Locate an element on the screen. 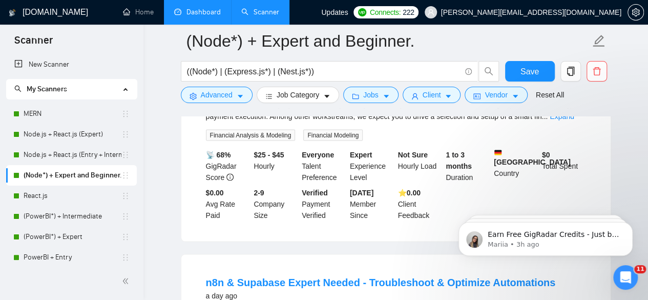 The image size is (648, 300). button: Save is located at coordinates (530, 71).